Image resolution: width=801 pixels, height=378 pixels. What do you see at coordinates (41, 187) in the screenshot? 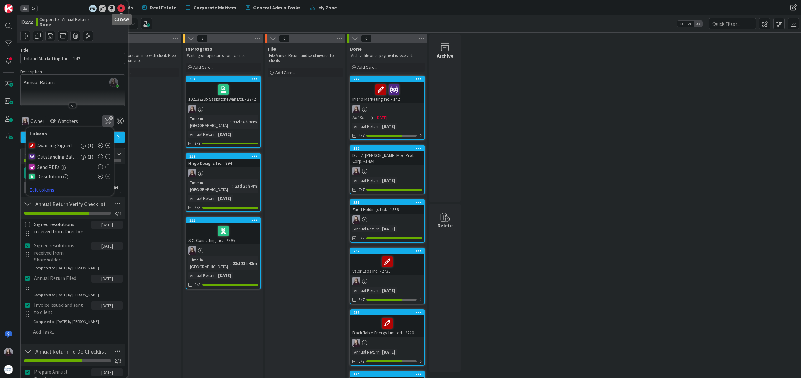
I see `div: Open & Closed` at bounding box center [41, 187].